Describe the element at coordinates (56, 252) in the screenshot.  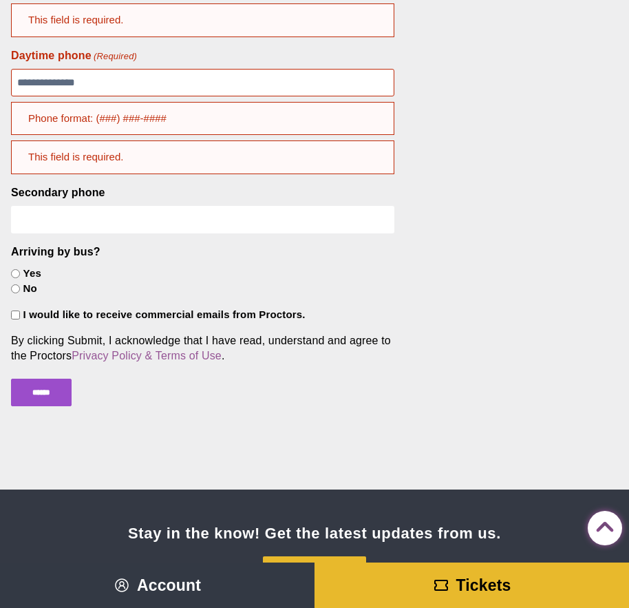
I see `legend: Arriving by bus?` at that location.